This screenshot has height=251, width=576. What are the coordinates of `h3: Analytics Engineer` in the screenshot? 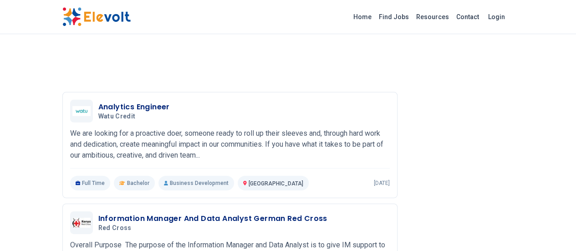 It's located at (134, 107).